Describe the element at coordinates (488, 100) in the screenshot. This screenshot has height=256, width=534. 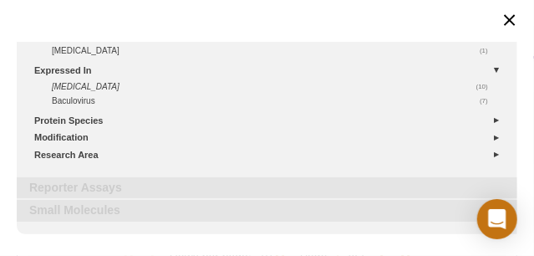
I see `span: (7)` at that location.